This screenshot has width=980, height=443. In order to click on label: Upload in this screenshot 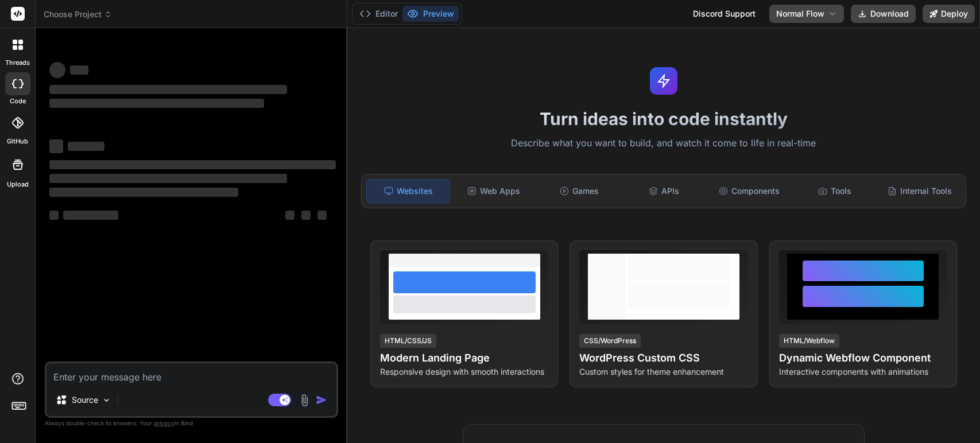, I will do `click(18, 184)`.